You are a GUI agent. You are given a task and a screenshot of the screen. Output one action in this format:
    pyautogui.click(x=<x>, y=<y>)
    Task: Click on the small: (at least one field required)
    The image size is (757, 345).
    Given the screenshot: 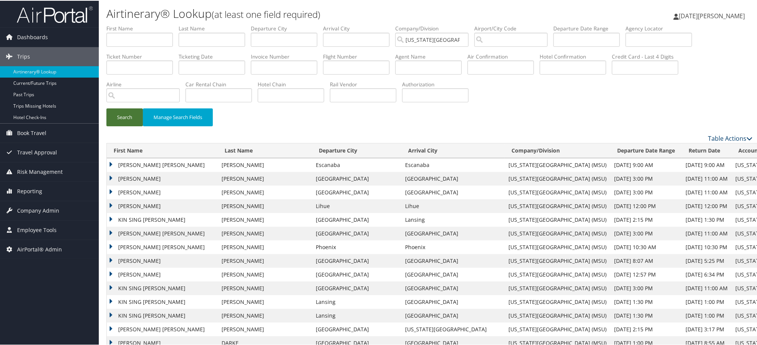 What is the action you would take?
    pyautogui.click(x=266, y=13)
    